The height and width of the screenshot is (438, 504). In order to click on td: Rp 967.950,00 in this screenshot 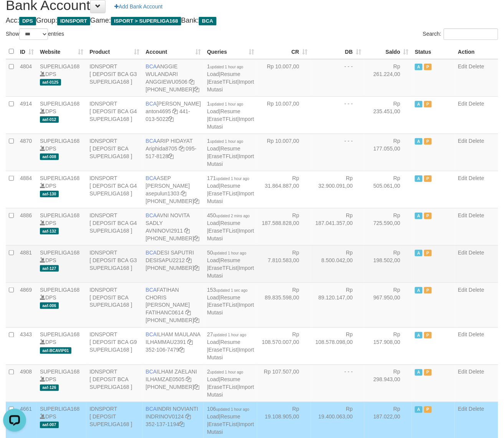, I will do `click(388, 305)`.